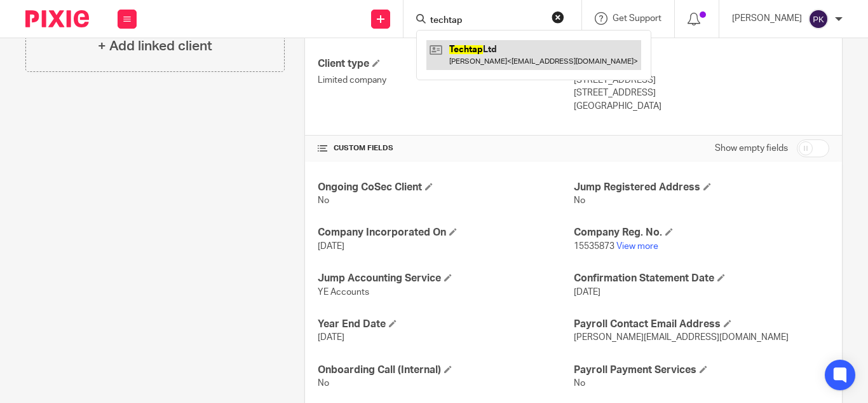 The width and height of the screenshot is (868, 403). Describe the element at coordinates (446, 80) in the screenshot. I see `p: Limited company` at that location.